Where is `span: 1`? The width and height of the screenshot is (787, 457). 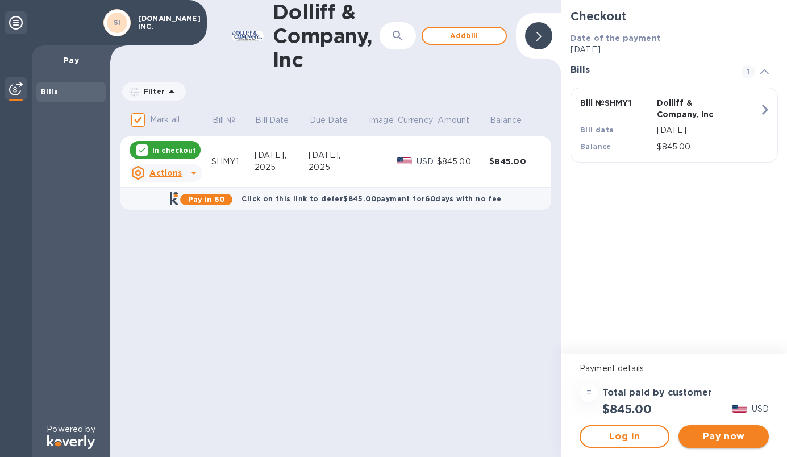
span: 1 is located at coordinates (749, 72).